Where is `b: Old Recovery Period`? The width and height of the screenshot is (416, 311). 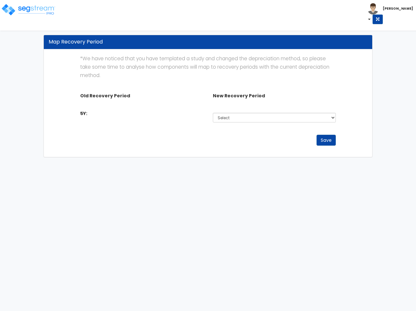 b: Old Recovery Period is located at coordinates (105, 96).